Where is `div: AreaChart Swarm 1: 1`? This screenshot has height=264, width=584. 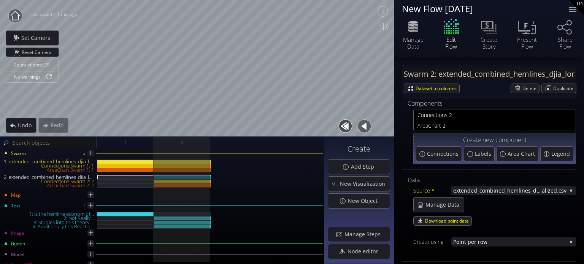 div: AreaChart Swarm 1: 1 is located at coordinates (49, 170).